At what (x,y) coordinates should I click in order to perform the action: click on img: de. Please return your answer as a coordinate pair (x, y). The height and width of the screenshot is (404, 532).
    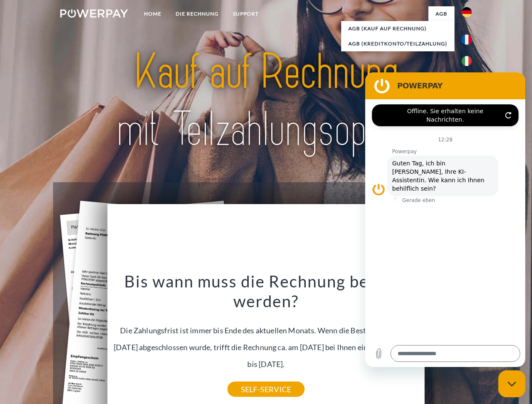
    Looking at the image, I should click on (467, 12).